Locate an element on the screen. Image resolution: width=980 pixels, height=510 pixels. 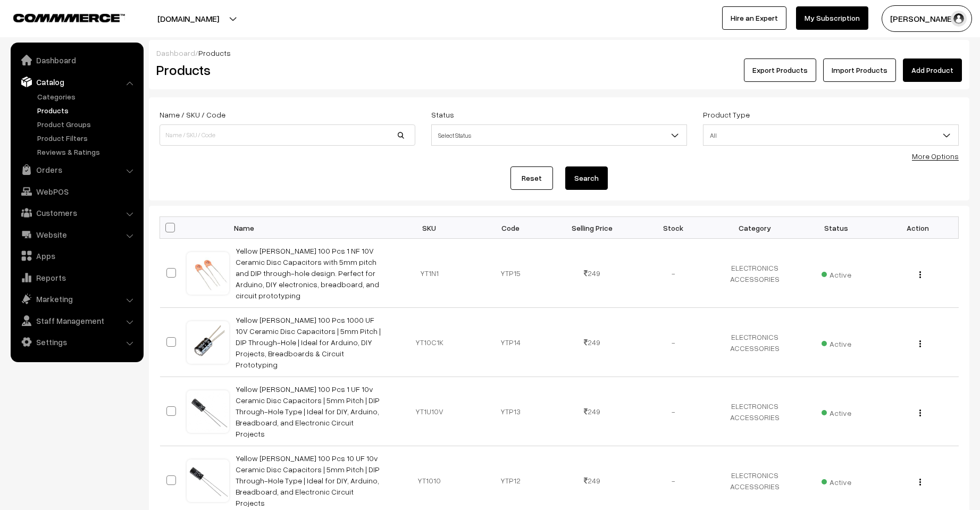
a: WebPOS is located at coordinates (77, 191).